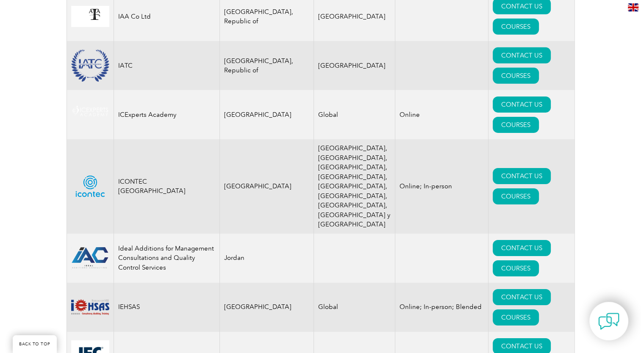 The image size is (641, 353). I want to click on td: IEHSAS, so click(166, 307).